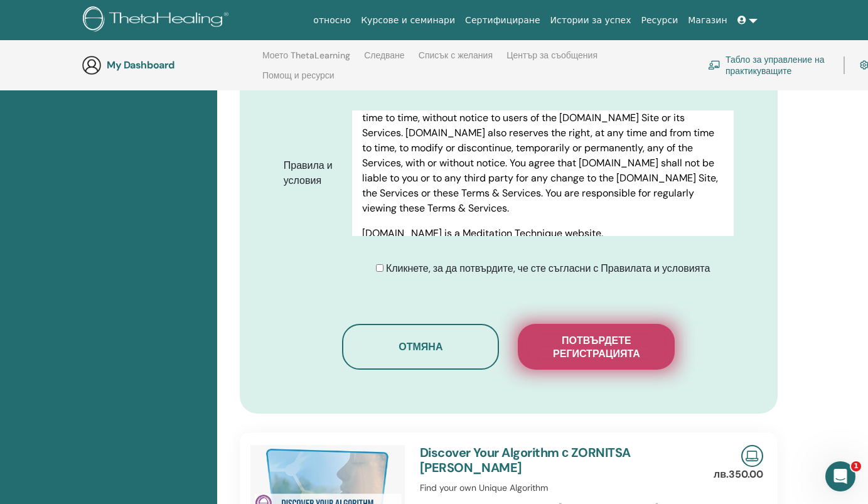 The image size is (868, 504). I want to click on label: Правила и условия, so click(313, 173).